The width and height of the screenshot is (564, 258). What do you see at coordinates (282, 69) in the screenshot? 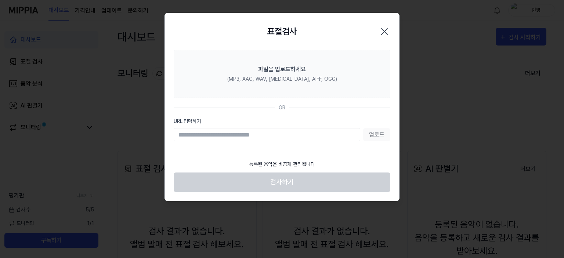
I see `div: 파일을 업로드하세요` at bounding box center [282, 69].